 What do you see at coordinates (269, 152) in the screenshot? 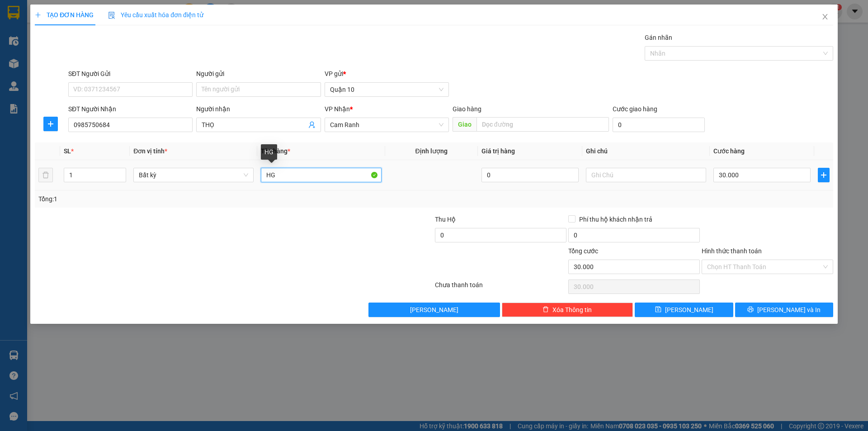
I see `div: HG` at bounding box center [269, 152].